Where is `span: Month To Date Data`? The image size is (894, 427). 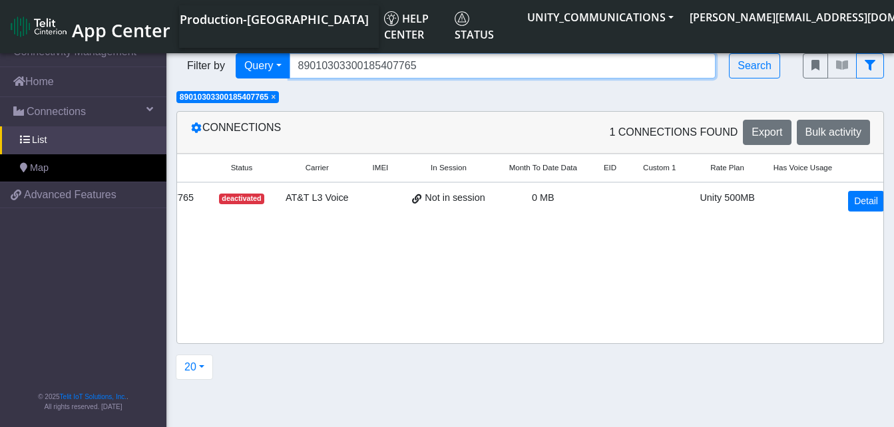 span: Month To Date Data is located at coordinates (543, 168).